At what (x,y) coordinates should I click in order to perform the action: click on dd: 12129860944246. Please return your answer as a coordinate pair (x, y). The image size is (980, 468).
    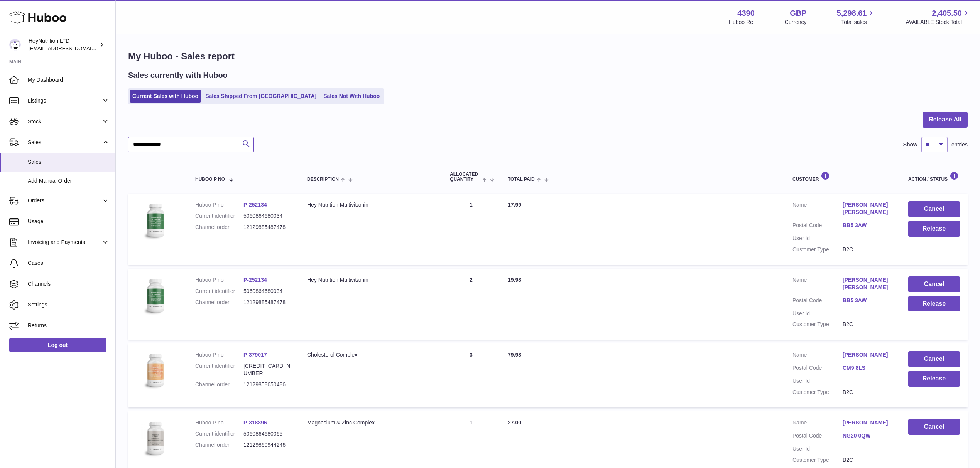
    Looking at the image, I should click on (267, 445).